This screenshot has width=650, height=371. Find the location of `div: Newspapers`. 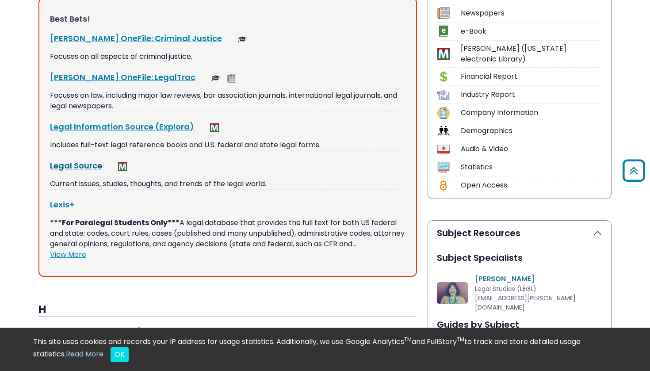

div: Newspapers is located at coordinates (531, 13).